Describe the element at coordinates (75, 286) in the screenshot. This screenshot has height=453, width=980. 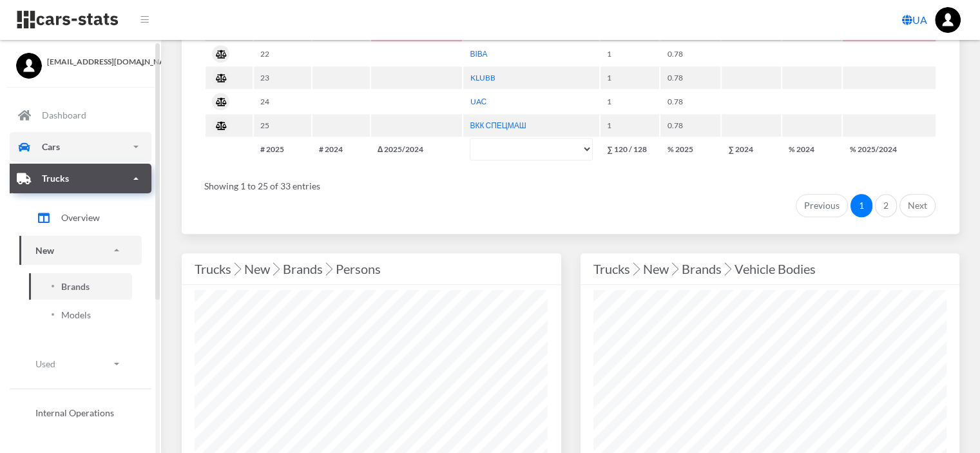
I see `span: Brands` at that location.